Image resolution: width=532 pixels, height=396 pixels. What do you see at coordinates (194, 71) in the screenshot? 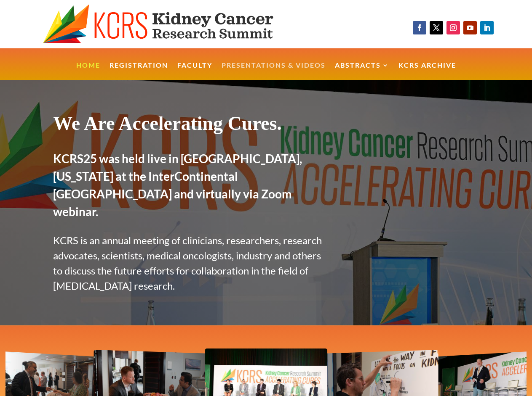
I see `a: Faculty` at bounding box center [194, 71].